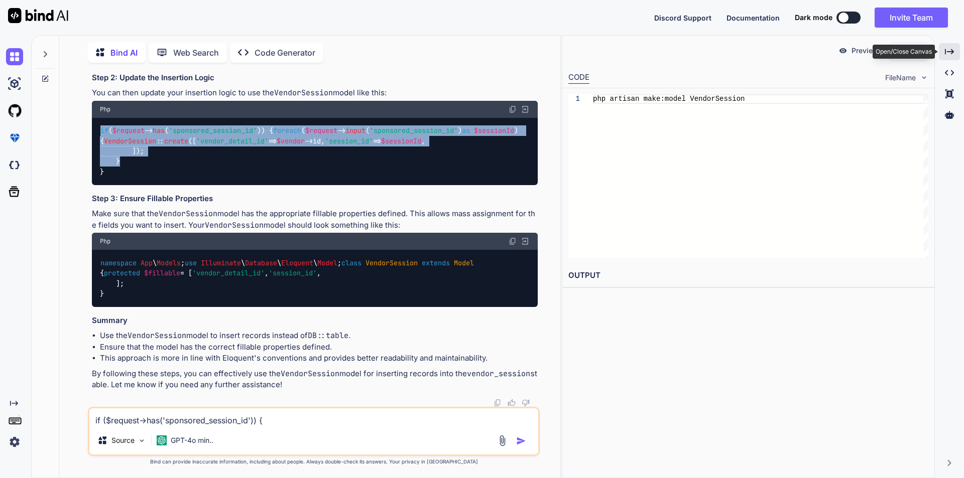  What do you see at coordinates (297, 263) in the screenshot?
I see `span: Eloquent` at bounding box center [297, 263].